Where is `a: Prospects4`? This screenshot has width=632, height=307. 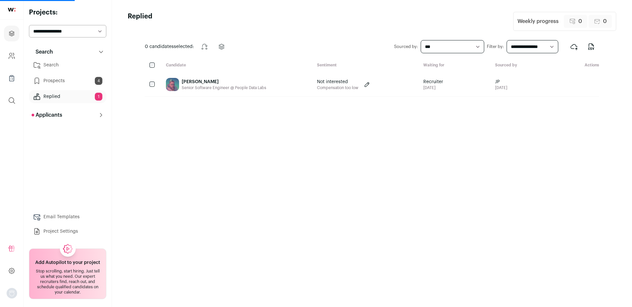 a: Prospects4 is located at coordinates (67, 81).